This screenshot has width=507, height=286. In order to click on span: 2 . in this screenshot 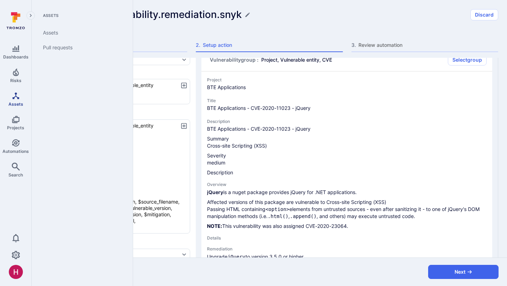, I will do `click(199, 45)`.